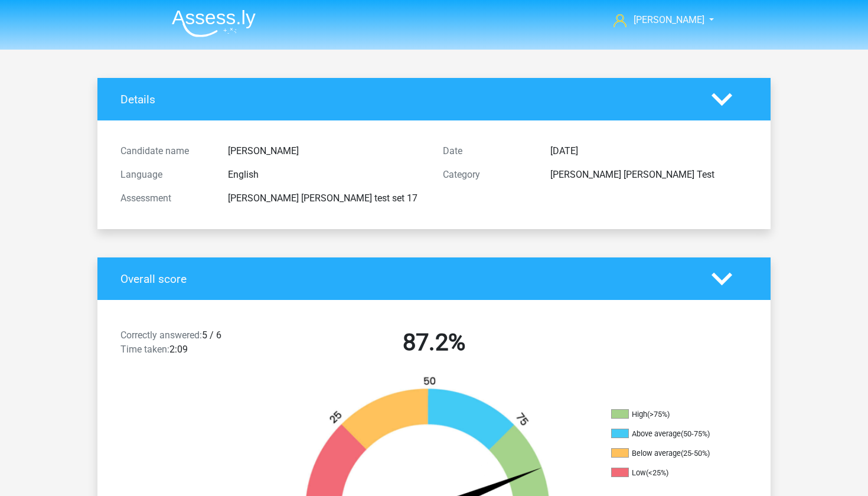 The width and height of the screenshot is (868, 496). What do you see at coordinates (407, 279) in the screenshot?
I see `h4: Overall score` at bounding box center [407, 279].